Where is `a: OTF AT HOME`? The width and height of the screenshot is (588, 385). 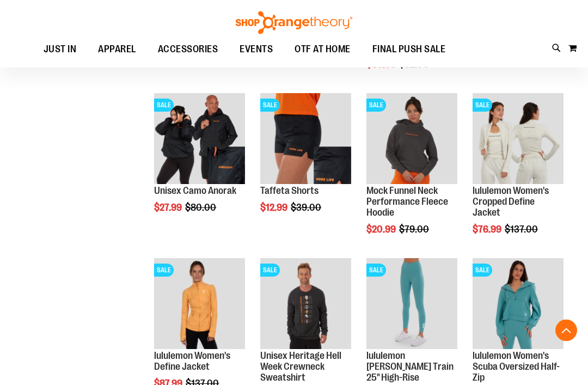
a: OTF AT HOME is located at coordinates (322, 50).